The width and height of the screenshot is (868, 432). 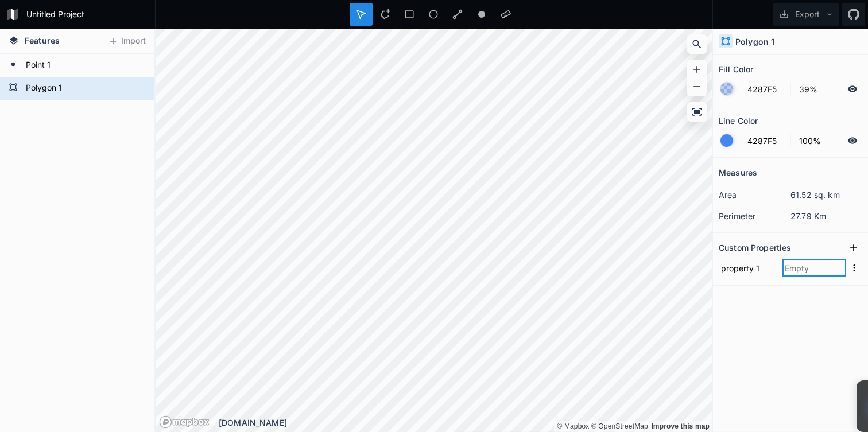 I want to click on h2: Custom Properties, so click(x=755, y=247).